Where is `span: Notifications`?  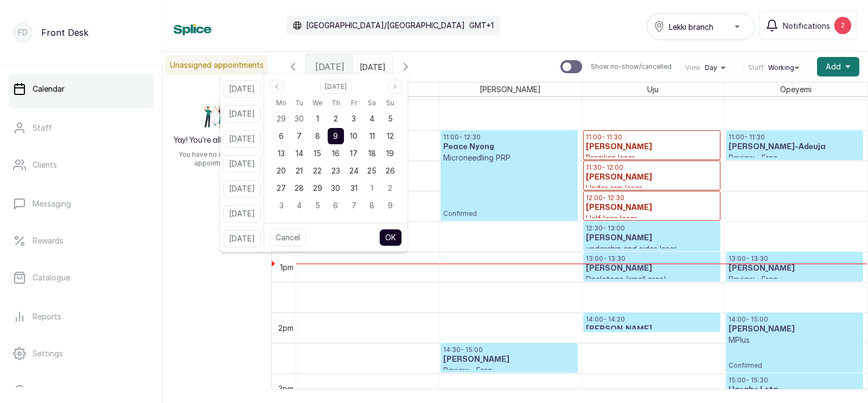
span: Notifications is located at coordinates (806, 25).